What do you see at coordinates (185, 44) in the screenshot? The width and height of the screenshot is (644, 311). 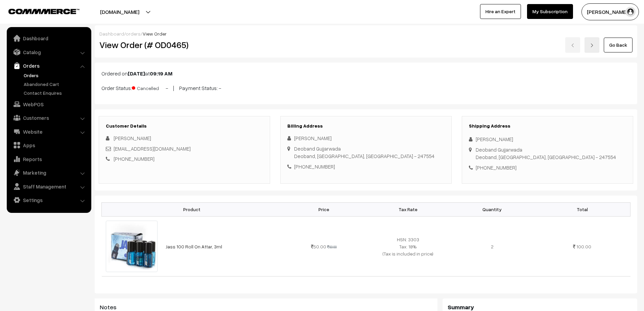 I see `h2: View Order (# OD0465)` at bounding box center [185, 44].